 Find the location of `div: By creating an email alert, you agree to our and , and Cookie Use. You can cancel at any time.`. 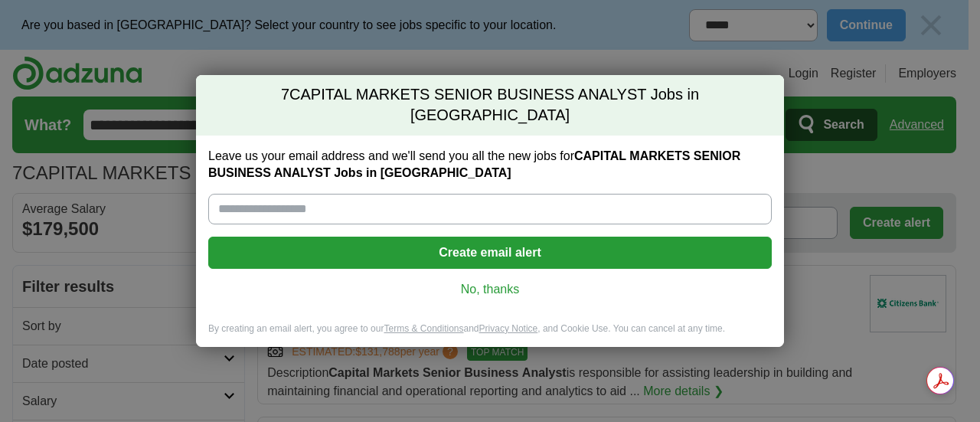

div: By creating an email alert, you agree to our and , and Cookie Use. You can cancel at any time. is located at coordinates (490, 335).